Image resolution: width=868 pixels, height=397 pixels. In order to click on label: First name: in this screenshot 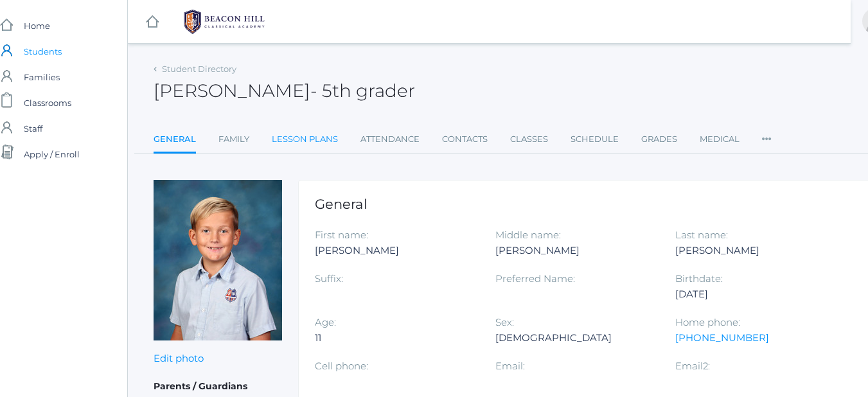, I will do `click(341, 234)`.